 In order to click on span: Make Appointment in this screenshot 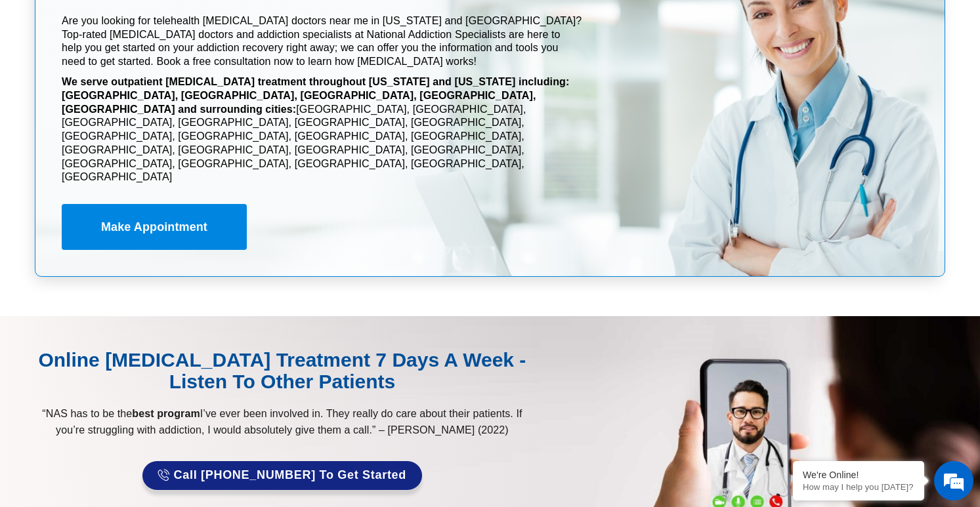, I will do `click(154, 226)`.